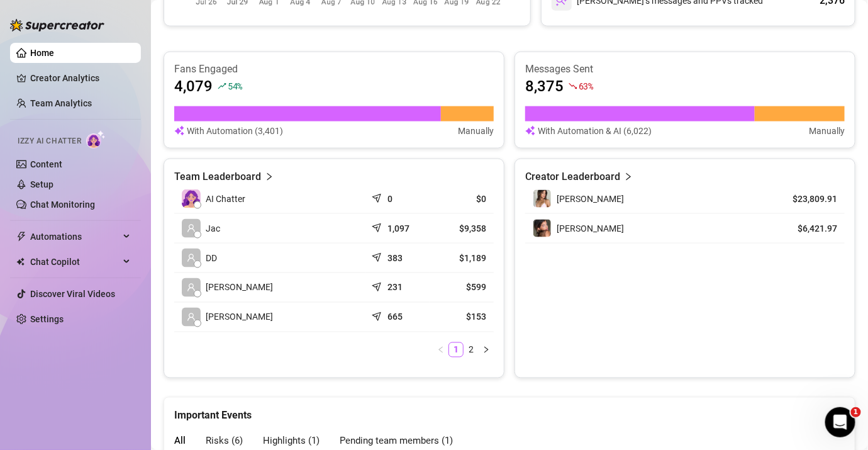 The width and height of the screenshot is (868, 450). What do you see at coordinates (75, 262) in the screenshot?
I see `span: Chat Copilot` at bounding box center [75, 262].